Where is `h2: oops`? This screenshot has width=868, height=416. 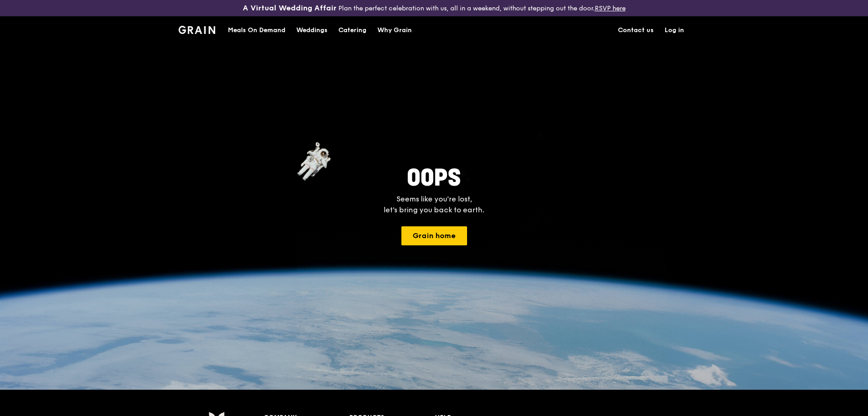
h2: oops is located at coordinates (434, 178).